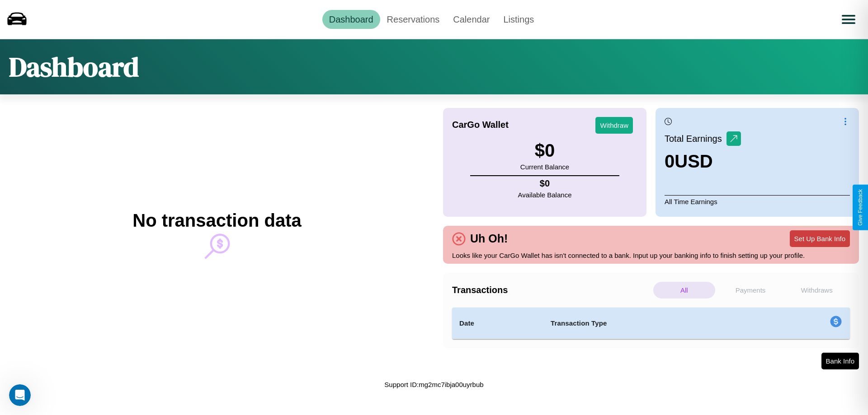 This screenshot has width=868, height=415. Describe the element at coordinates (817, 290) in the screenshot. I see `p: Withdraws` at that location.